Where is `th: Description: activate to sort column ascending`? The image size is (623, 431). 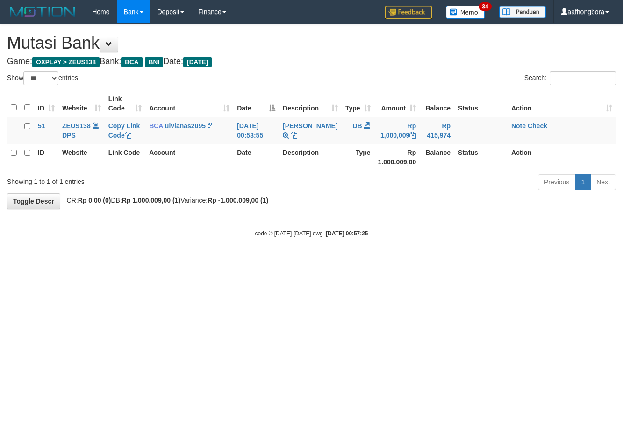 th: Description: activate to sort column ascending is located at coordinates (310, 103).